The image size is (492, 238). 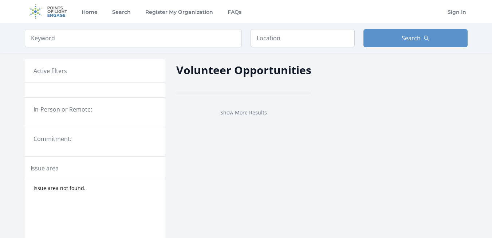 I want to click on legend: Commitment:, so click(x=95, y=139).